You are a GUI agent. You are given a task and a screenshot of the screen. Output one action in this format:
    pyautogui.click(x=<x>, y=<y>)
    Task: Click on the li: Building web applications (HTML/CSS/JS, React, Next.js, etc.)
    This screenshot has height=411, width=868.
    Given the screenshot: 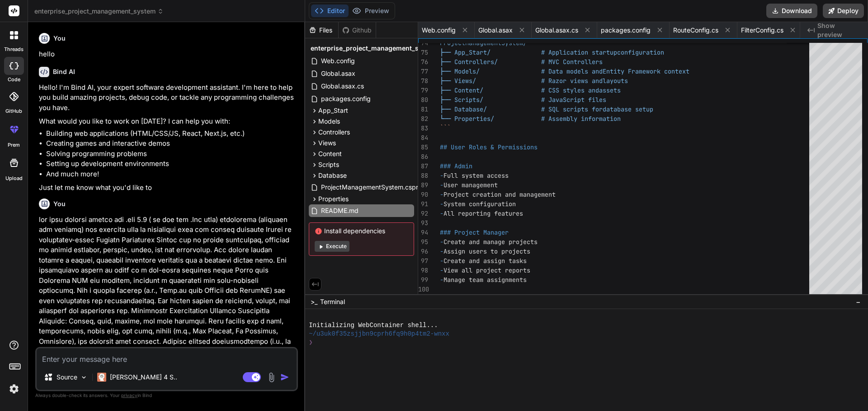 What is the action you would take?
    pyautogui.click(x=171, y=133)
    